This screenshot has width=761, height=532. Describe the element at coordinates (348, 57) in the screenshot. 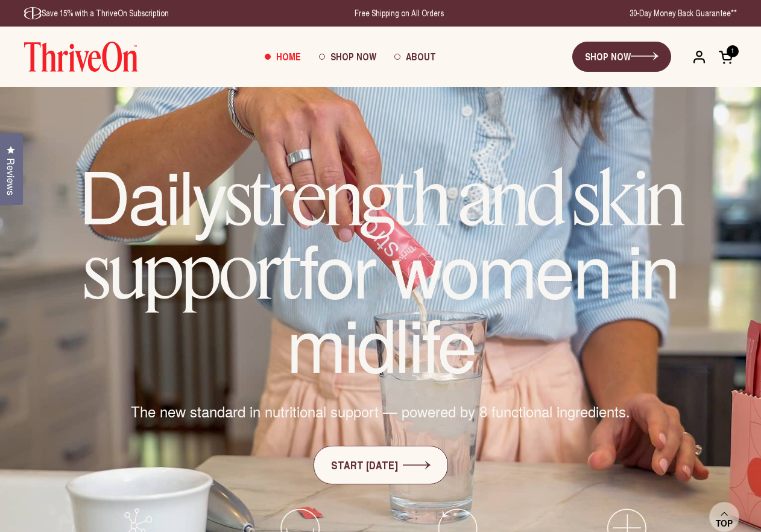

I see `a: Shop Now` at that location.